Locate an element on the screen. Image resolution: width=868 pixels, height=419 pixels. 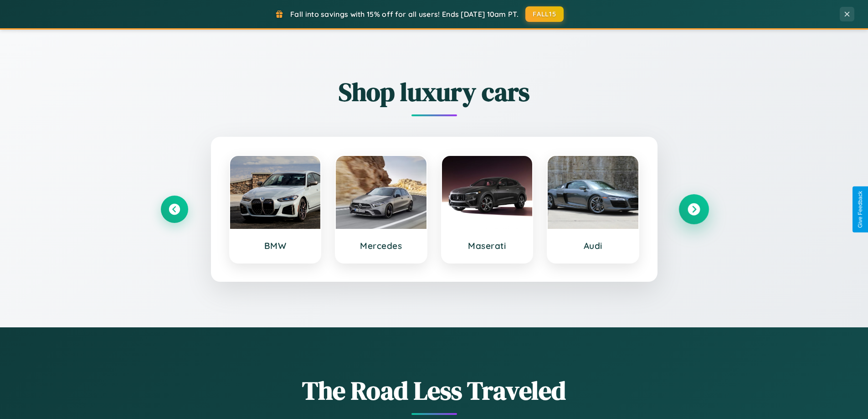
h2: Shop luxury cars is located at coordinates (434, 92).